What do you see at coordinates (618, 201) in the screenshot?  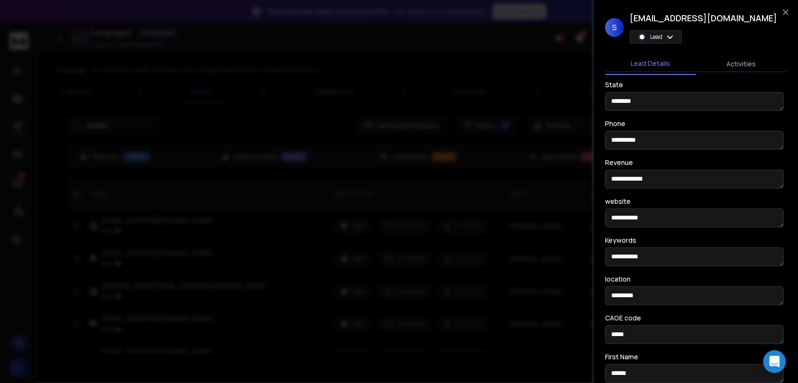 I see `label: website` at bounding box center [618, 201].